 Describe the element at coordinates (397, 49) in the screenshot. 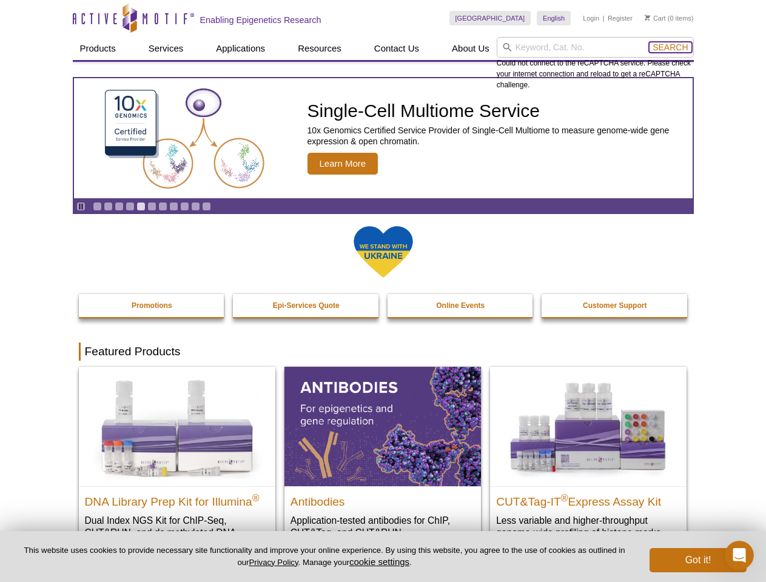

I see `a: Contact Us` at that location.